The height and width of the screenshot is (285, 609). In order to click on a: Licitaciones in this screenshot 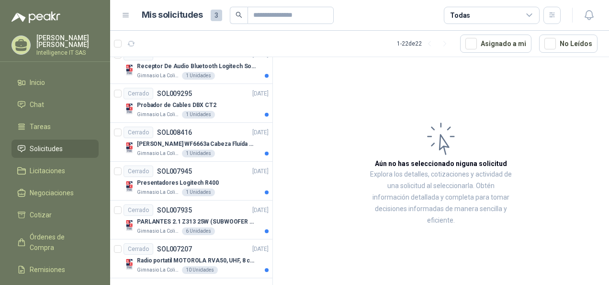, I will do `click(55, 171)`.